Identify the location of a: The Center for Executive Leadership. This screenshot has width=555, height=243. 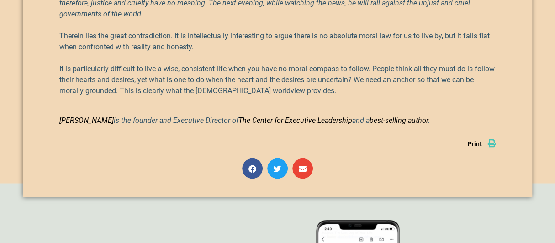
(295, 120).